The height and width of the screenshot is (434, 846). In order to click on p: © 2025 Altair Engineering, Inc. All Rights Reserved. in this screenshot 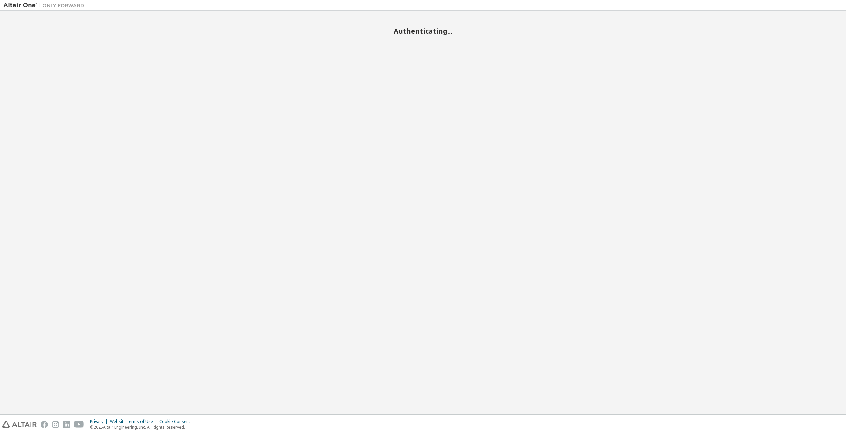, I will do `click(142, 426)`.